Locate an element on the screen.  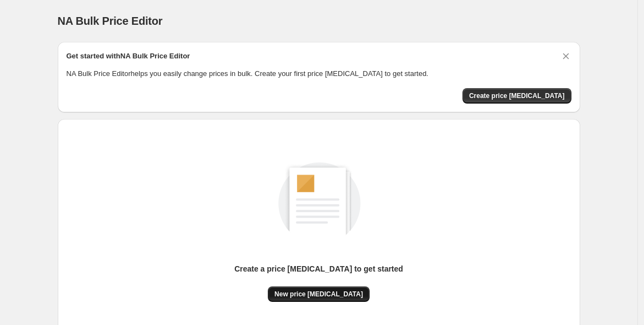
button: Create price change job is located at coordinates (517, 96).